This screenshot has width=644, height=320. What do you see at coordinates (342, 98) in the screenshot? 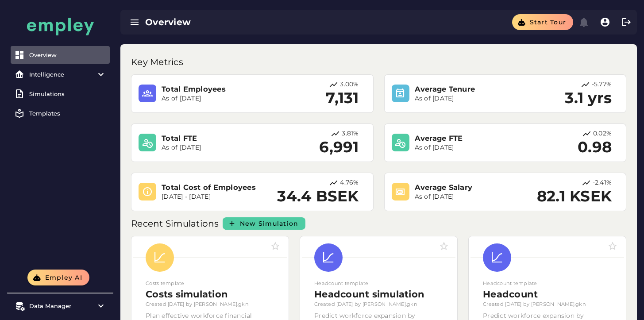
I see `h2: 7,131` at bounding box center [342, 98].